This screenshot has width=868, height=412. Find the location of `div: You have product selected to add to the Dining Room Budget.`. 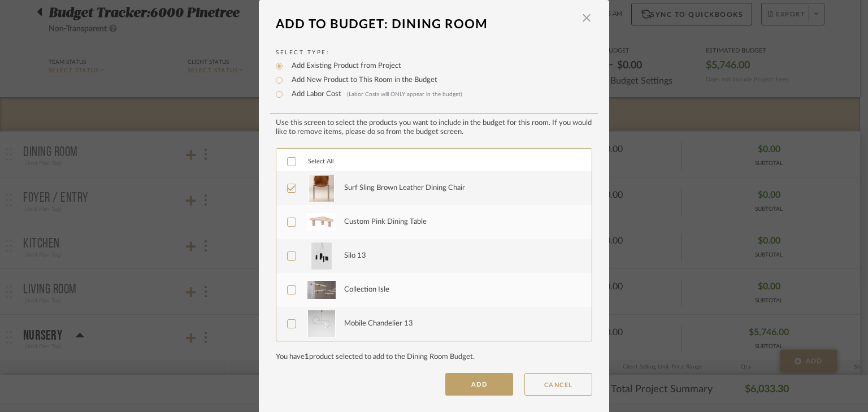

div: You have product selected to add to the Dining Room Budget. is located at coordinates (434, 357).